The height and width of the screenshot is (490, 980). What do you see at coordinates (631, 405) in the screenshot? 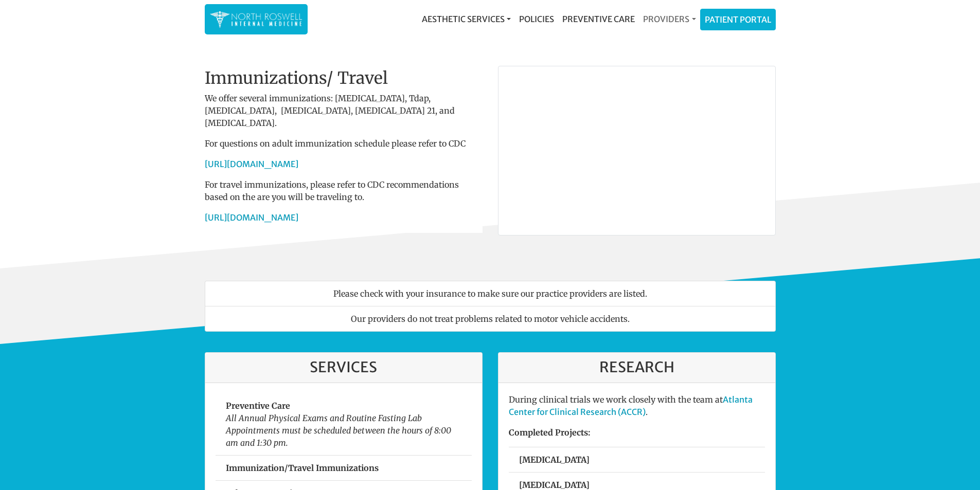
I see `a: Atlanta Center for Clinical Research (ACCR)` at bounding box center [631, 405].